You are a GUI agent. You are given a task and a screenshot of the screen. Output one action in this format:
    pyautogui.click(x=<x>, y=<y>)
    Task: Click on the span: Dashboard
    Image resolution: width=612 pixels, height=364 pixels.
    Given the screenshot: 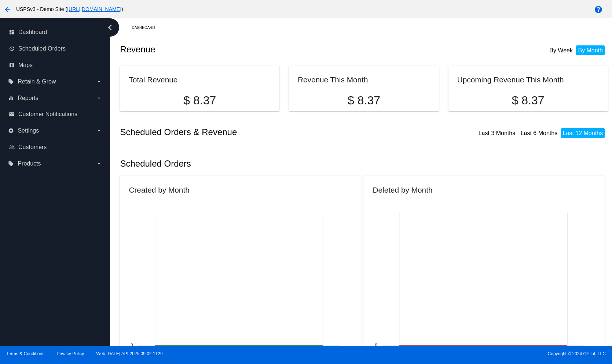 What is the action you would take?
    pyautogui.click(x=32, y=32)
    